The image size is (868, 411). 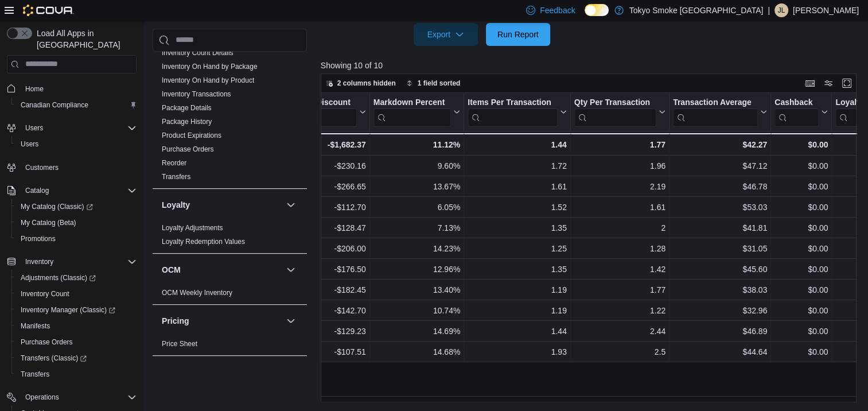 What do you see at coordinates (188, 149) in the screenshot?
I see `a: Purchase Orders` at bounding box center [188, 149].